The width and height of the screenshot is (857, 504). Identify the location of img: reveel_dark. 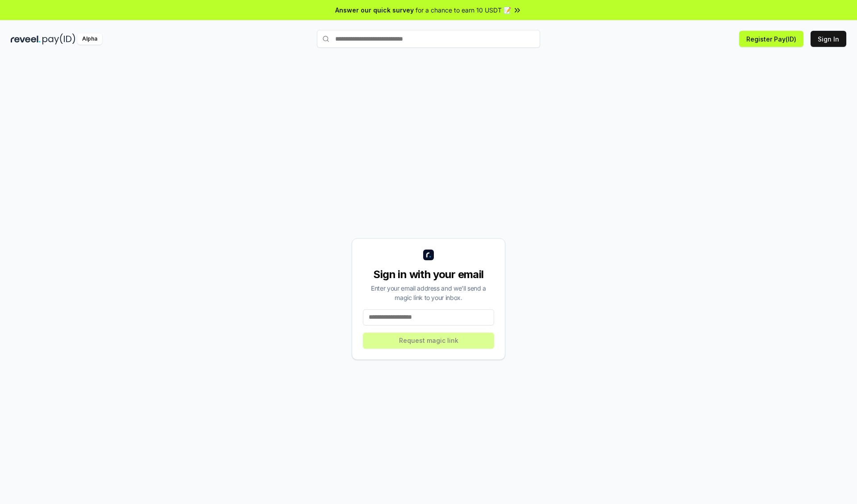
(26, 39).